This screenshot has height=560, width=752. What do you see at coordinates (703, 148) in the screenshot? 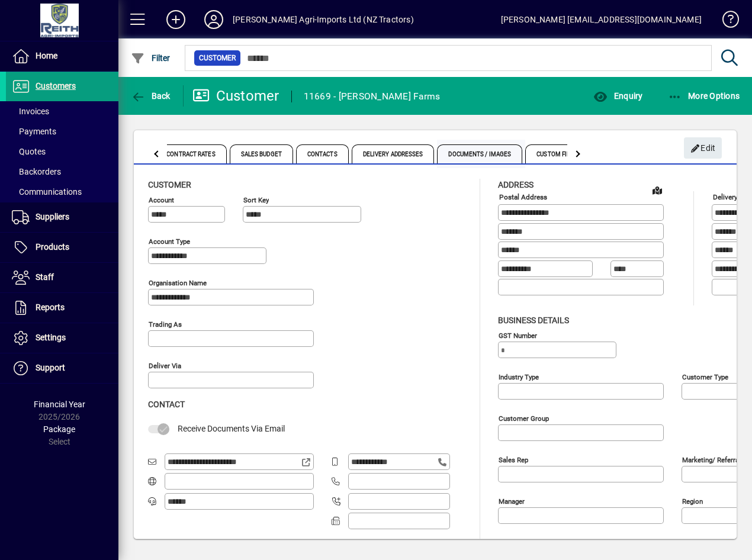
I see `span: Edit` at bounding box center [703, 148].